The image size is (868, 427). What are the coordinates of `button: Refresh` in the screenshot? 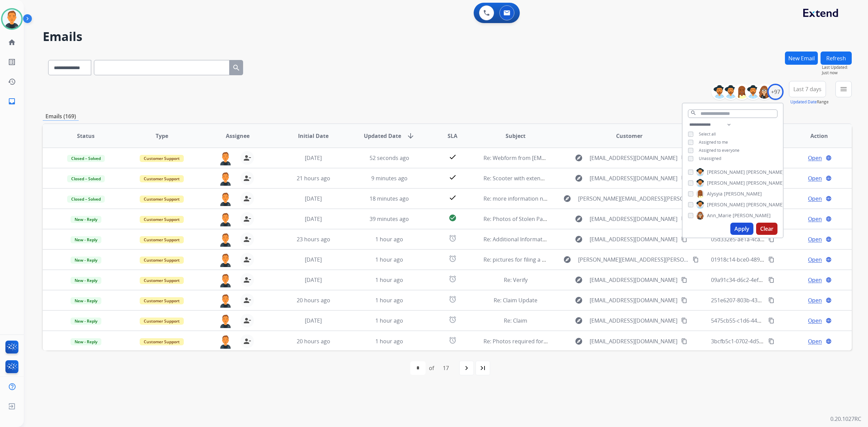 It's located at (836, 58).